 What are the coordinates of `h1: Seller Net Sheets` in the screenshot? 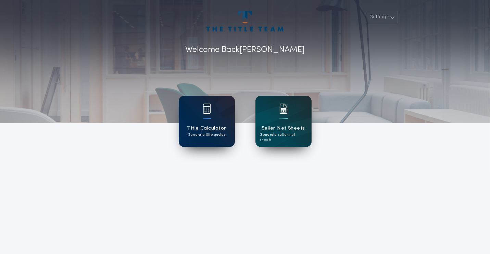 It's located at (283, 128).